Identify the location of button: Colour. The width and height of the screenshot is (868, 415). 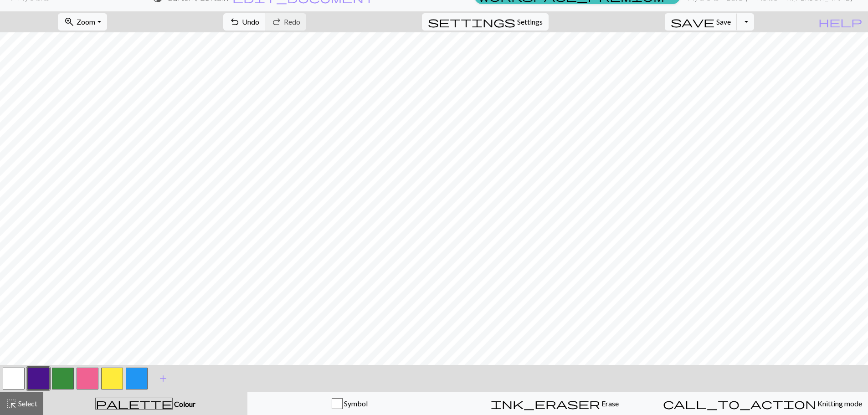
(146, 404).